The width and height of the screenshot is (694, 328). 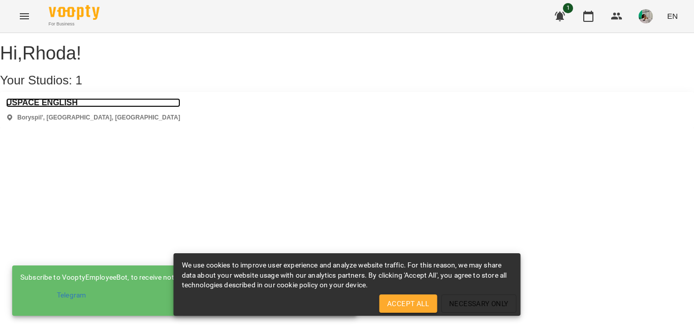 What do you see at coordinates (672, 16) in the screenshot?
I see `span: EN` at bounding box center [672, 16].